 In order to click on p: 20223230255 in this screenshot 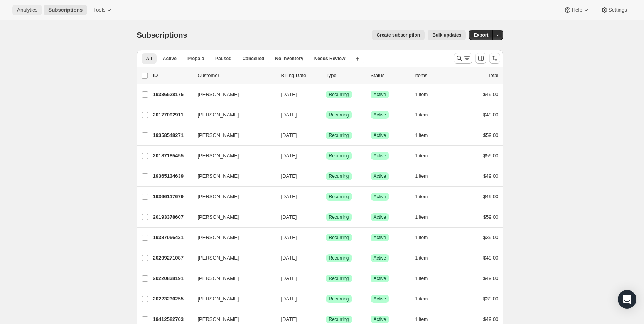, I will do `click(172, 299)`.